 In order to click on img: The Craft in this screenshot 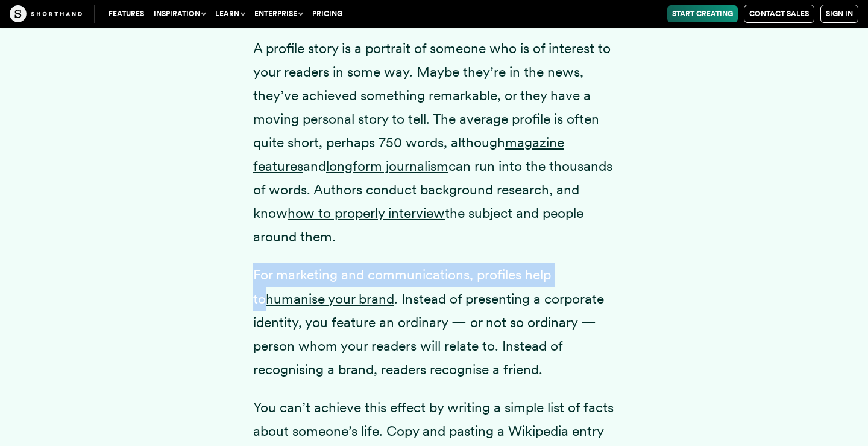, I will do `click(45, 14)`.